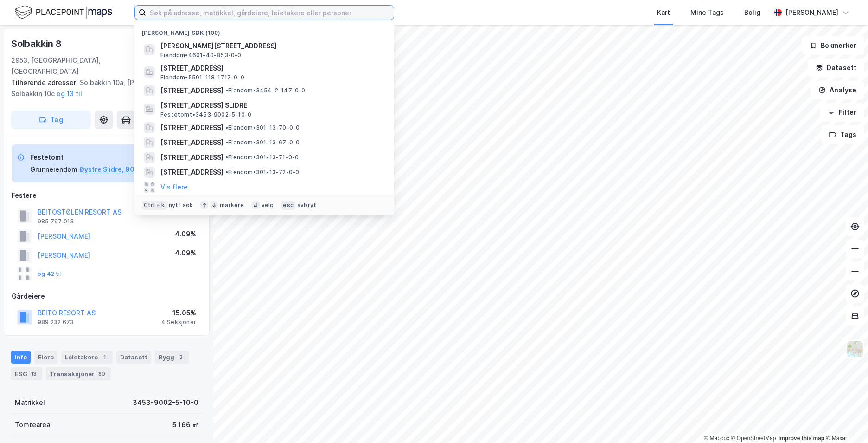 This screenshot has height=443, width=868. I want to click on div: 4 Seksjoner, so click(179, 323).